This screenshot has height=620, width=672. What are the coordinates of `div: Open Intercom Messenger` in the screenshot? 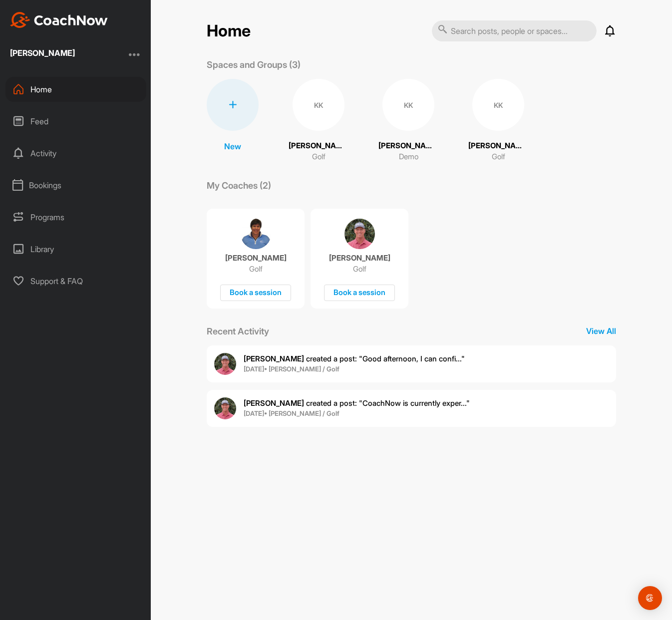 It's located at (650, 598).